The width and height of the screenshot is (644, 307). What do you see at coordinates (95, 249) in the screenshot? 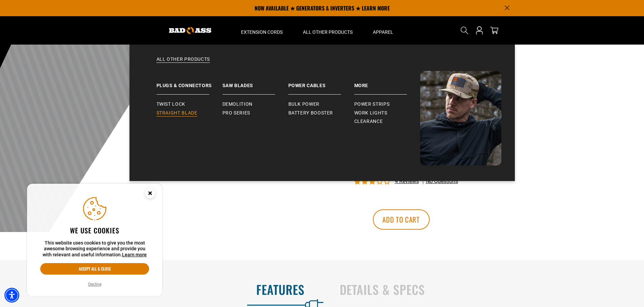
I see `p: This website uses cookies to give you the most awesome browsing experience and provide you with r...` at bounding box center [95, 249].